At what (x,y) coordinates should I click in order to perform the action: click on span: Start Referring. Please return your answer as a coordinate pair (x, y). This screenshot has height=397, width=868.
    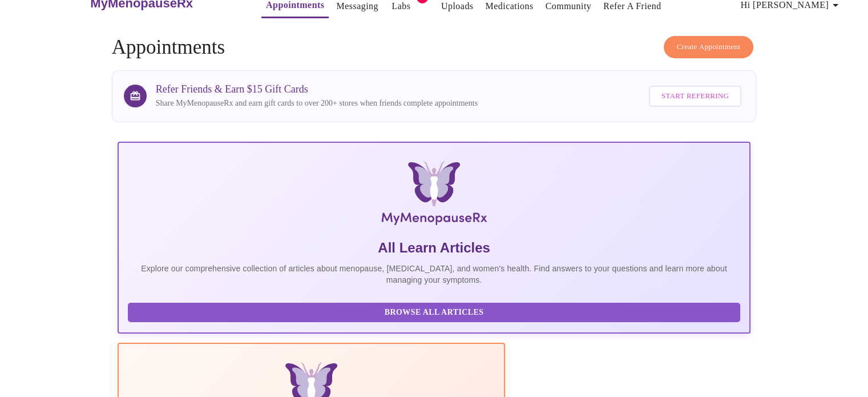
    Looking at the image, I should click on (695, 96).